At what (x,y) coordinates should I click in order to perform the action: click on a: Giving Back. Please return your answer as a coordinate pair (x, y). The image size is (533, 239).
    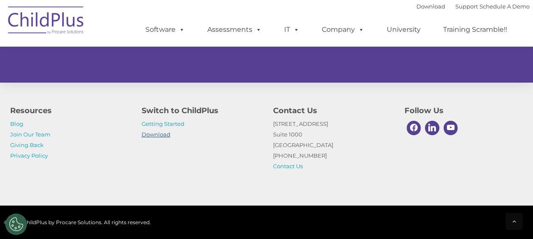
    Looking at the image, I should click on (27, 145).